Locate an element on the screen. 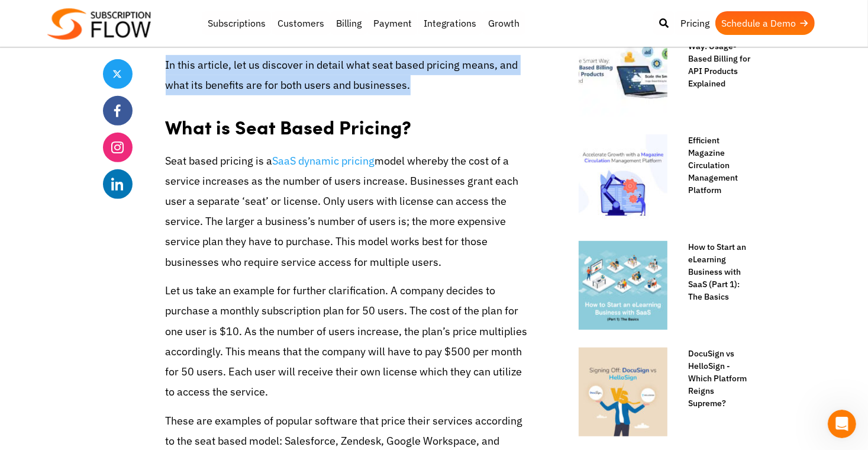 This screenshot has height=450, width=868. h2: What is Seat Based Pricing? is located at coordinates (348, 123).